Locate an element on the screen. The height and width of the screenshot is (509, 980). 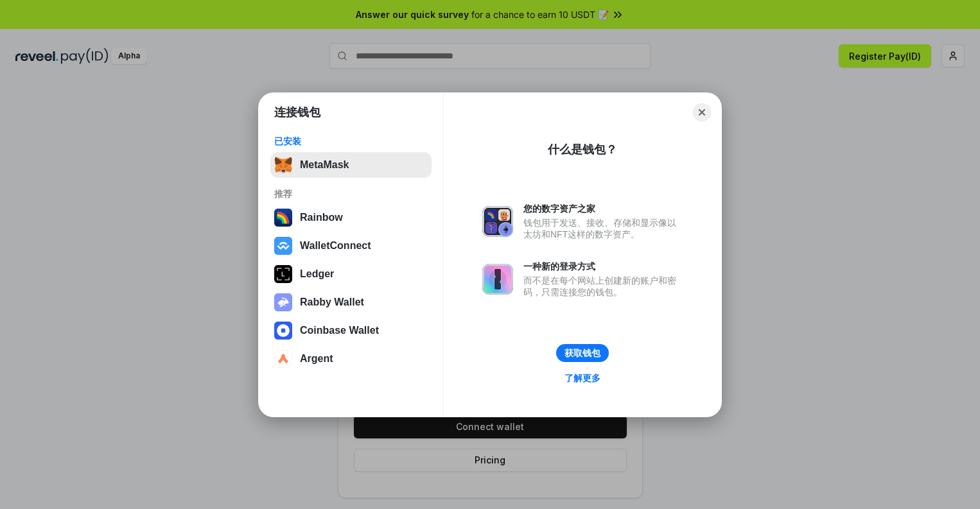
h1: 连接钱包 is located at coordinates (298, 113).